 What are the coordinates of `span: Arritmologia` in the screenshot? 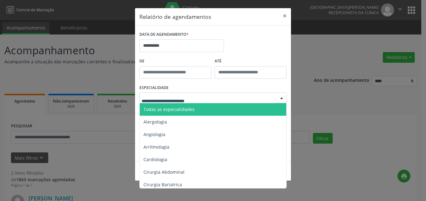 It's located at (156, 147).